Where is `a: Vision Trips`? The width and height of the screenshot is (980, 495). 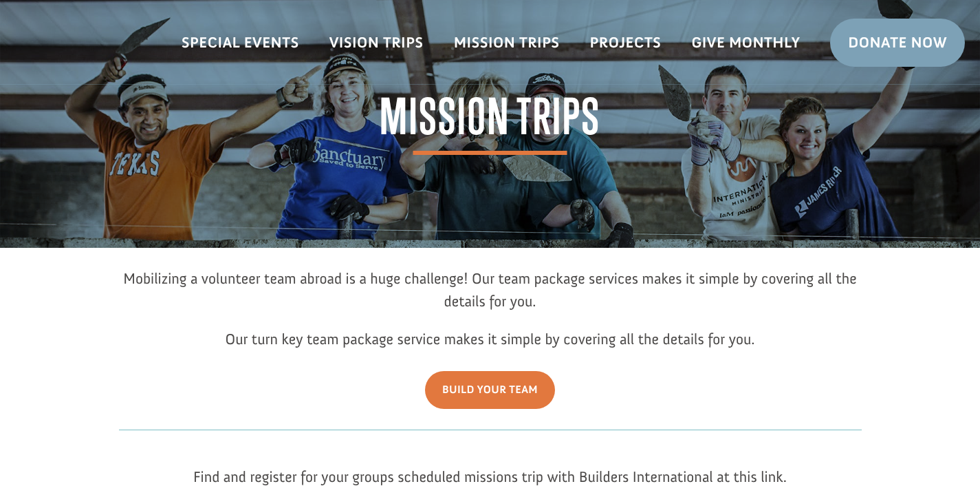 a: Vision Trips is located at coordinates (376, 43).